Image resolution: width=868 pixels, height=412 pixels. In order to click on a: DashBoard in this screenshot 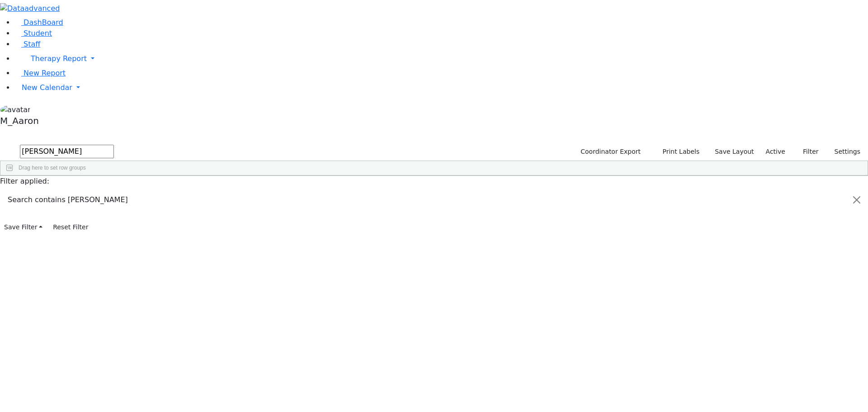, I will do `click(39, 22)`.